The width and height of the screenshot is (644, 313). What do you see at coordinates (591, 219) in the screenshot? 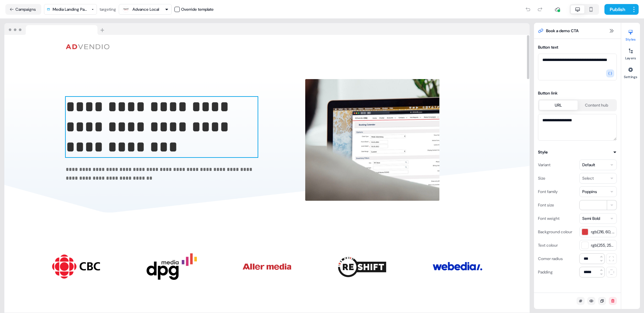
I see `div: Semi Bold` at bounding box center [591, 219].